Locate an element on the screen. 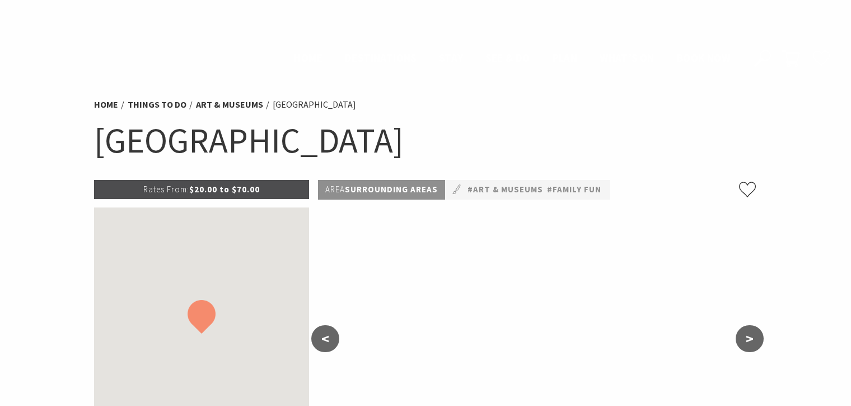 This screenshot has height=406, width=851. a: #Family Fun is located at coordinates (574, 189).